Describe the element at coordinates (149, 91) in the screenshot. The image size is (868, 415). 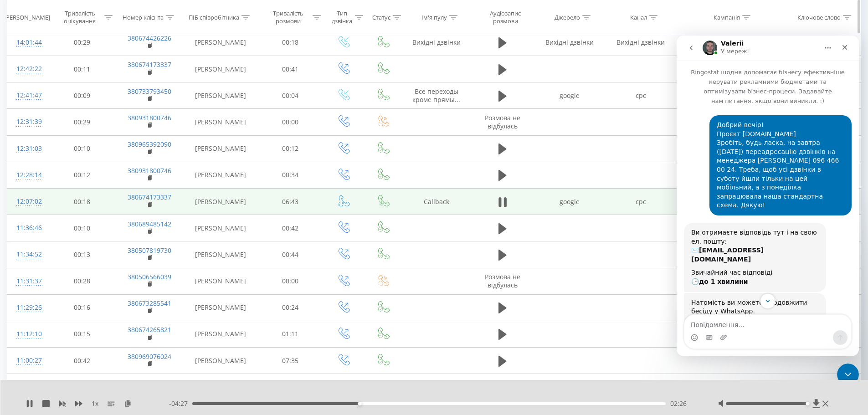
I see `a: 380733793450` at that location.